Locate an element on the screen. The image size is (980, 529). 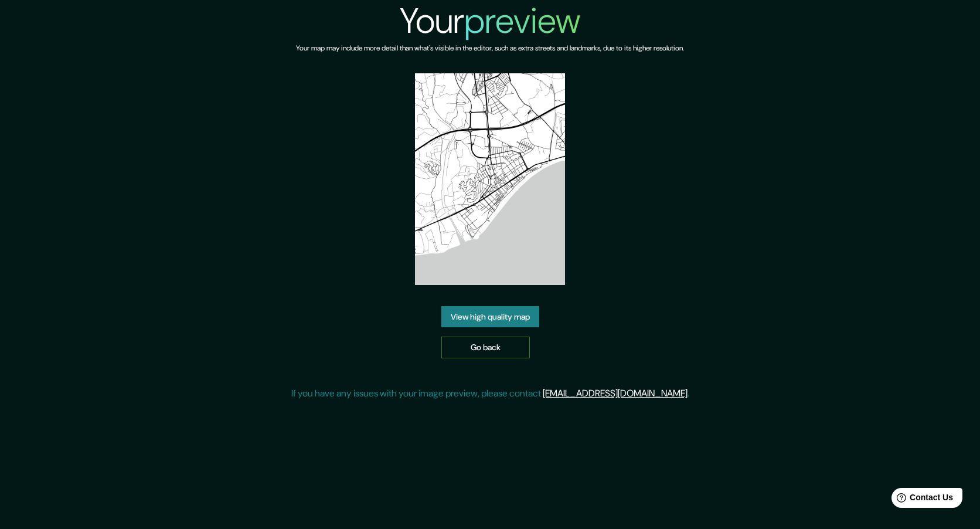
a: Go back is located at coordinates (486, 346).